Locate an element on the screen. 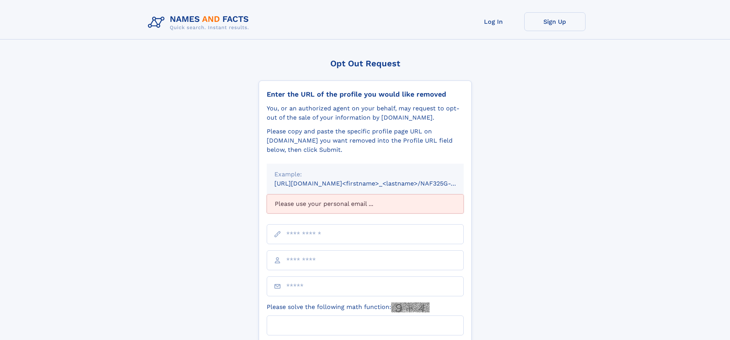 The height and width of the screenshot is (340, 730). div: Enter the URL of the profile you would like removed is located at coordinates (365, 94).